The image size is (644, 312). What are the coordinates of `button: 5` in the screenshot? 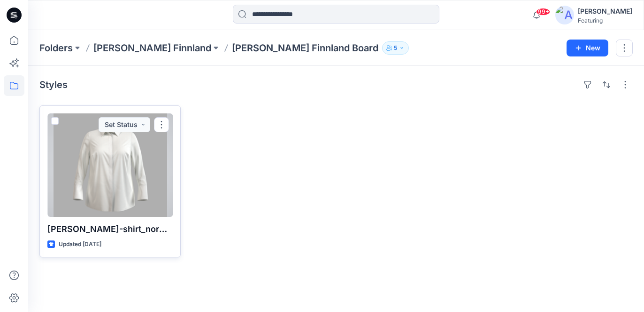 It's located at (395, 48).